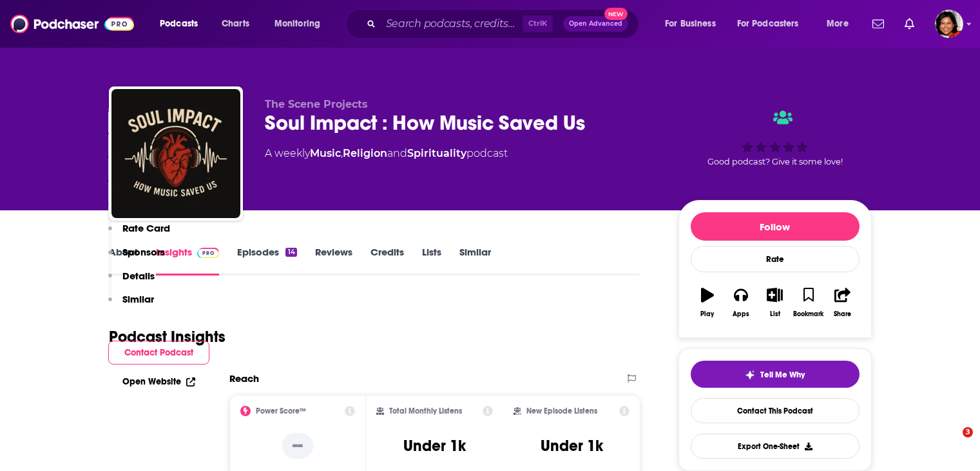 This screenshot has height=471, width=980. Describe the element at coordinates (741, 314) in the screenshot. I see `div: Apps` at that location.